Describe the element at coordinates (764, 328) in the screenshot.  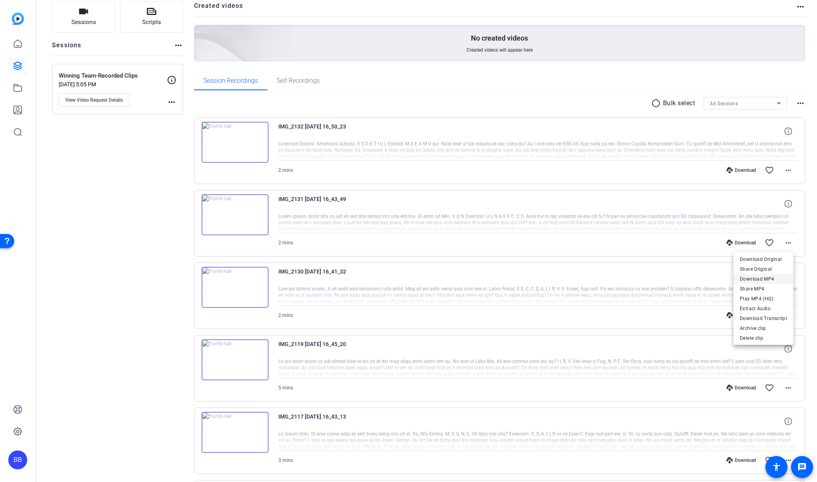
I see `span: Archive clip` at that location.